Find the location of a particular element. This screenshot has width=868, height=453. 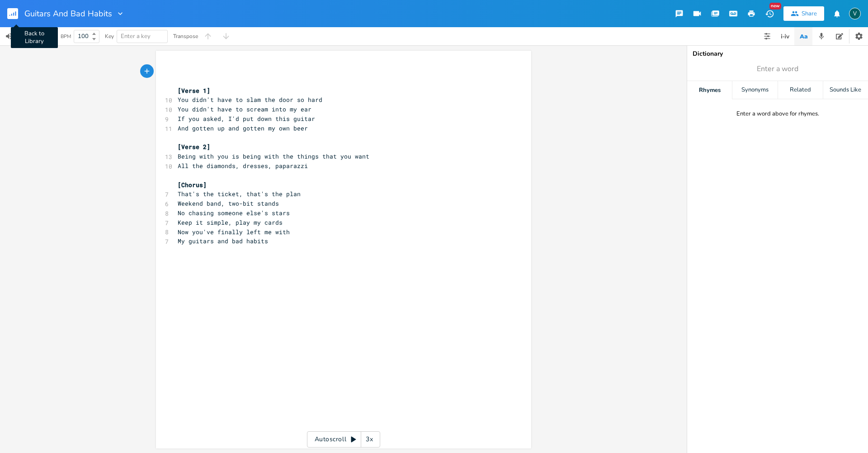

span: Enter a key is located at coordinates (136, 36).